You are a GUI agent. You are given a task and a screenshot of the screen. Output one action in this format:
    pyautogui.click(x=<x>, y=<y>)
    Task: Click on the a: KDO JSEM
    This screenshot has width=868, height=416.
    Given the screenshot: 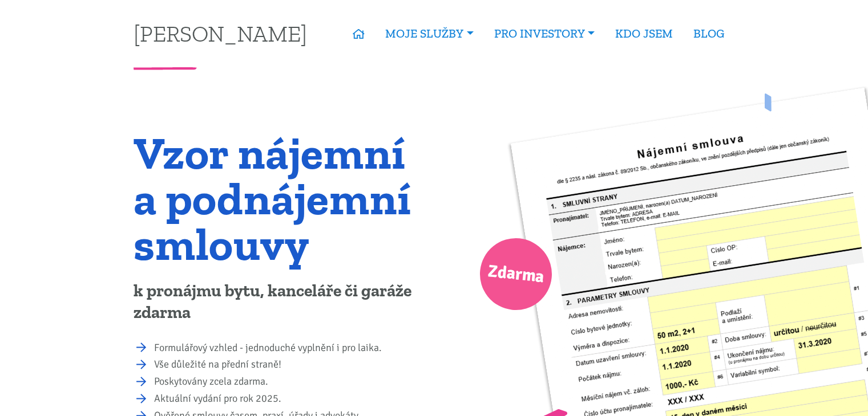 What is the action you would take?
    pyautogui.click(x=644, y=33)
    